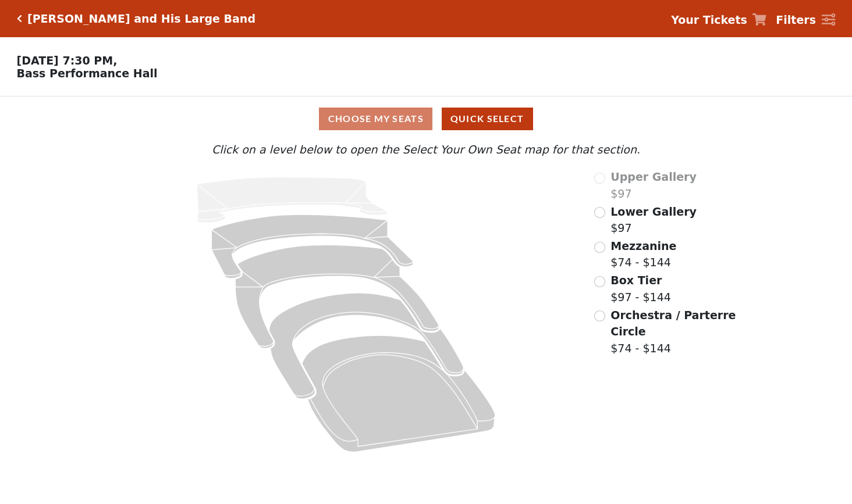  I want to click on p: Click on a level below to open the Select Your Own Seat map for that section., so click(426, 149).